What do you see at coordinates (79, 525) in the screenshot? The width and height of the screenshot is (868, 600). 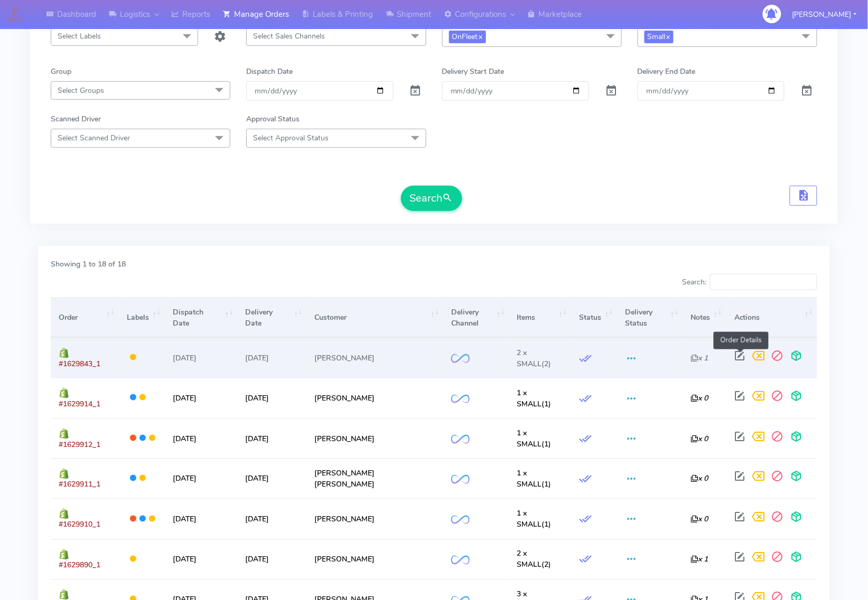 I see `span: #1629910_1` at bounding box center [79, 525].